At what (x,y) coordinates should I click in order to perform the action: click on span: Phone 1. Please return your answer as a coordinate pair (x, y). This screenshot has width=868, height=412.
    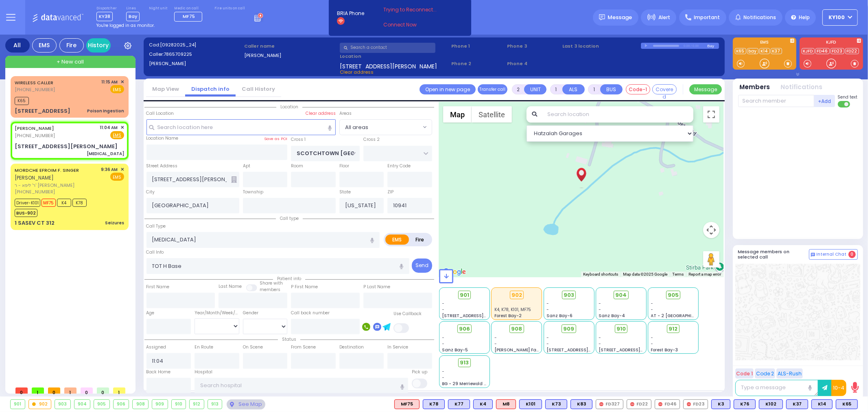
    Looking at the image, I should click on (478, 46).